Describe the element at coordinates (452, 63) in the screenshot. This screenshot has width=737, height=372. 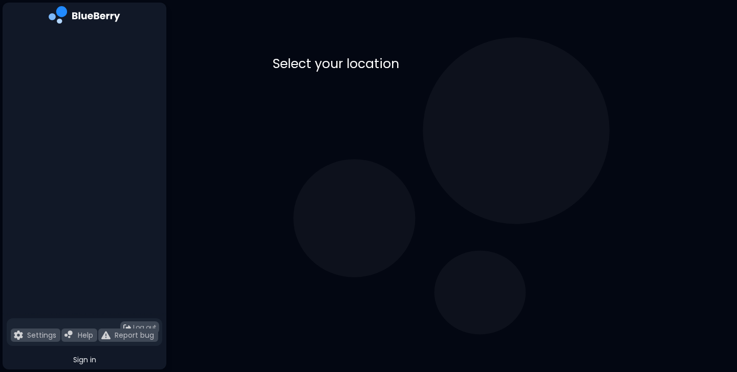
I see `p: Select your location` at that location.